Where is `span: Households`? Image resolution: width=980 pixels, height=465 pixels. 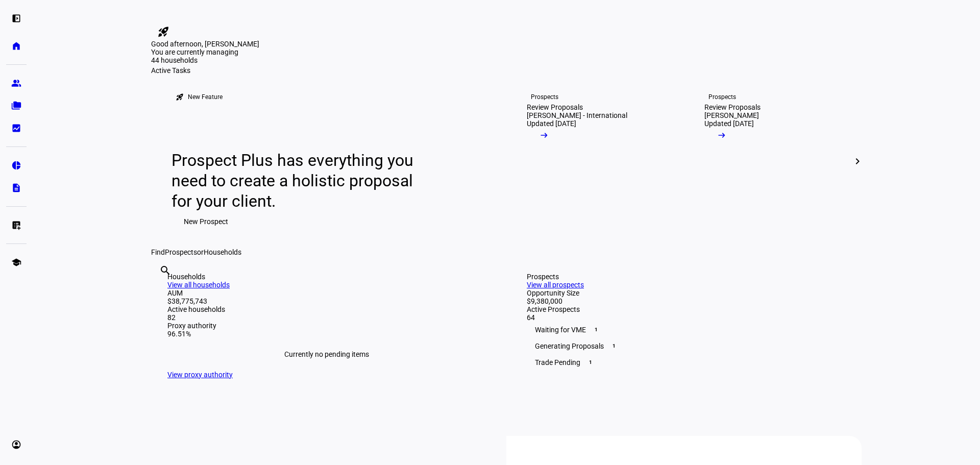 span: Households is located at coordinates (223, 252).